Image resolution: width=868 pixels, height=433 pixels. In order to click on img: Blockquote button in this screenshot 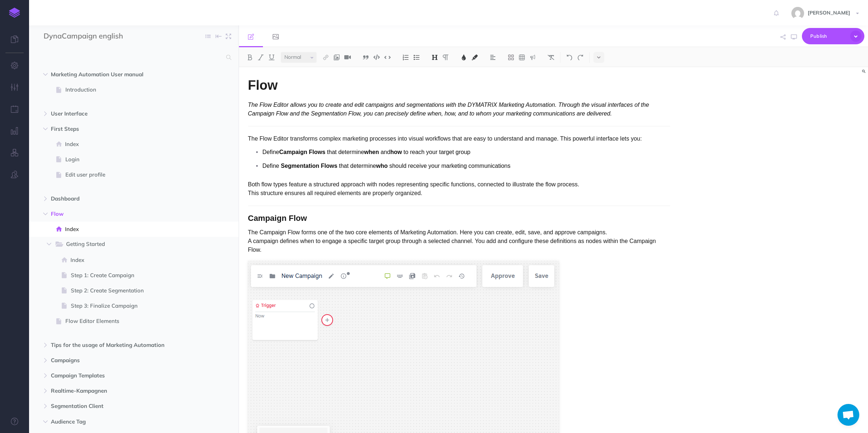, I will do `click(365, 58)`.